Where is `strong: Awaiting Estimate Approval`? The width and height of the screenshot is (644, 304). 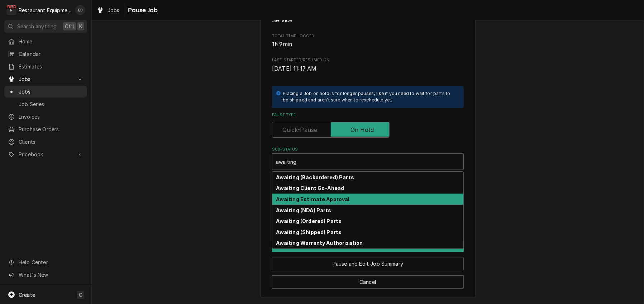
strong: Awaiting Estimate Approval is located at coordinates (313, 199).